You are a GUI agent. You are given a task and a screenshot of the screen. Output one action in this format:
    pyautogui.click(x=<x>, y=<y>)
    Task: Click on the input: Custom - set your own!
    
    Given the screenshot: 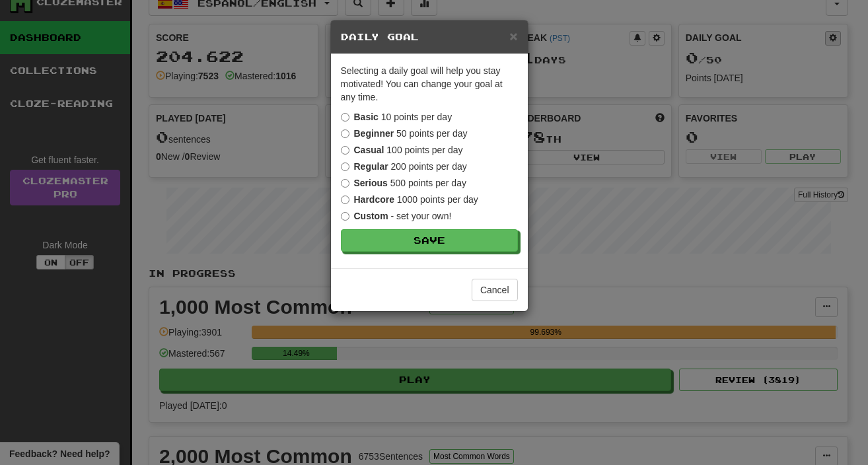 What is the action you would take?
    pyautogui.click(x=345, y=216)
    